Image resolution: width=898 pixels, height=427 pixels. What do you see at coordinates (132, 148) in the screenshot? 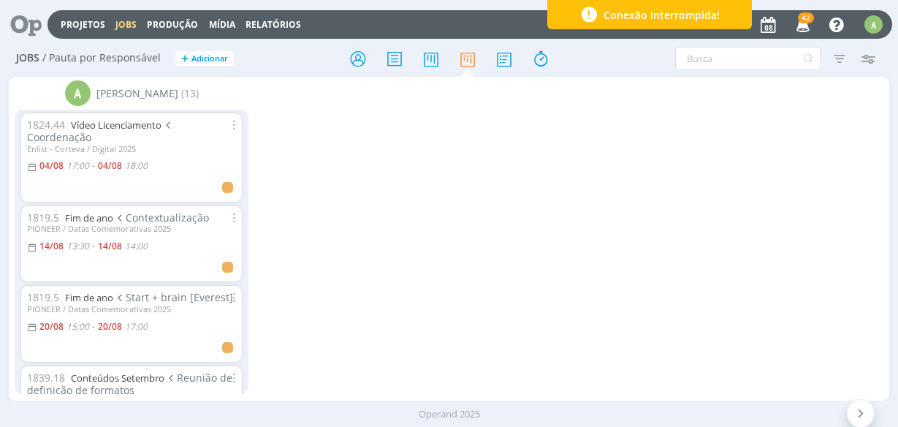
I see `div: Enlist - Corteva / Digital 2025` at bounding box center [132, 148].